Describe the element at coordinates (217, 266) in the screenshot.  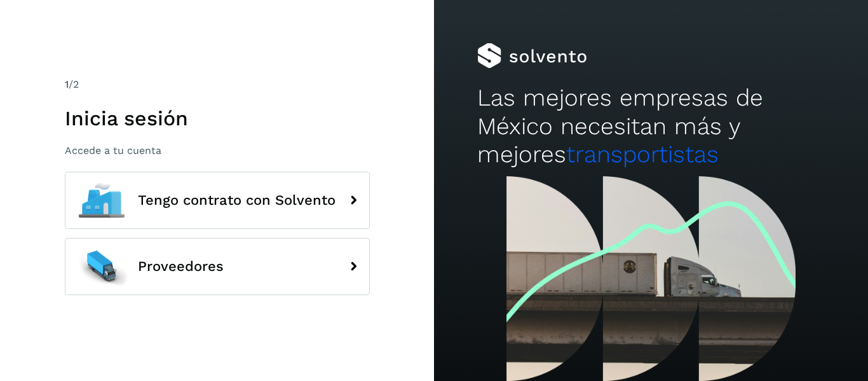
I see `button: Proveedores` at that location.